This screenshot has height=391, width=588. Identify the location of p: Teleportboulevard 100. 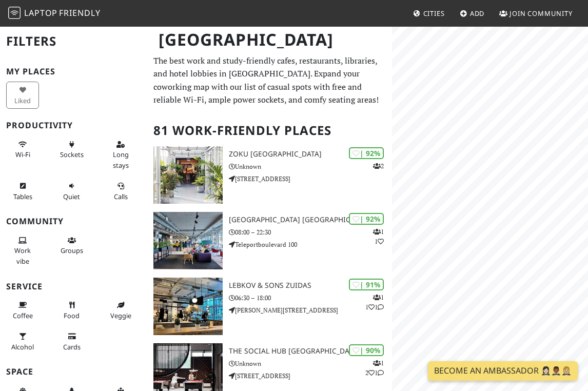
(311, 245).